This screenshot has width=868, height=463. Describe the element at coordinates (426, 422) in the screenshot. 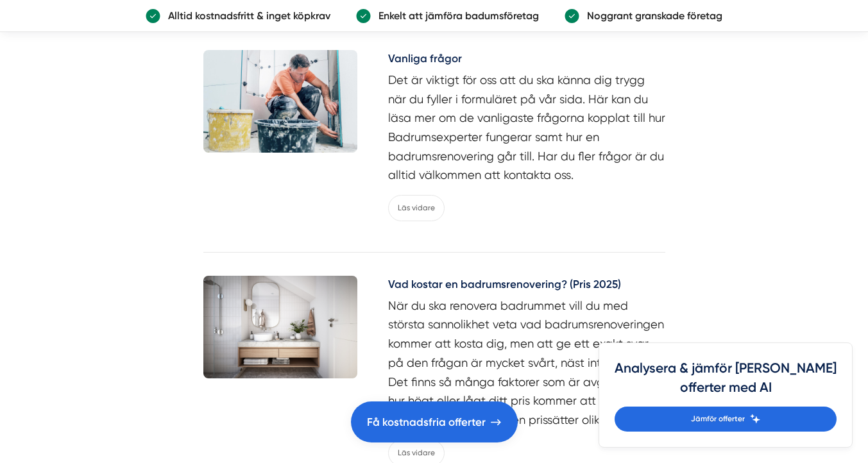

I see `span: Få kostnadsfria offerter` at that location.